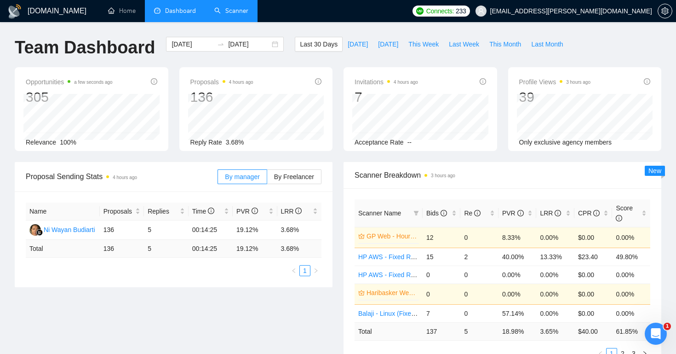  What do you see at coordinates (392, 236) in the screenshot?
I see `a: GP Web - Hourly Rate($20)` at bounding box center [392, 236].